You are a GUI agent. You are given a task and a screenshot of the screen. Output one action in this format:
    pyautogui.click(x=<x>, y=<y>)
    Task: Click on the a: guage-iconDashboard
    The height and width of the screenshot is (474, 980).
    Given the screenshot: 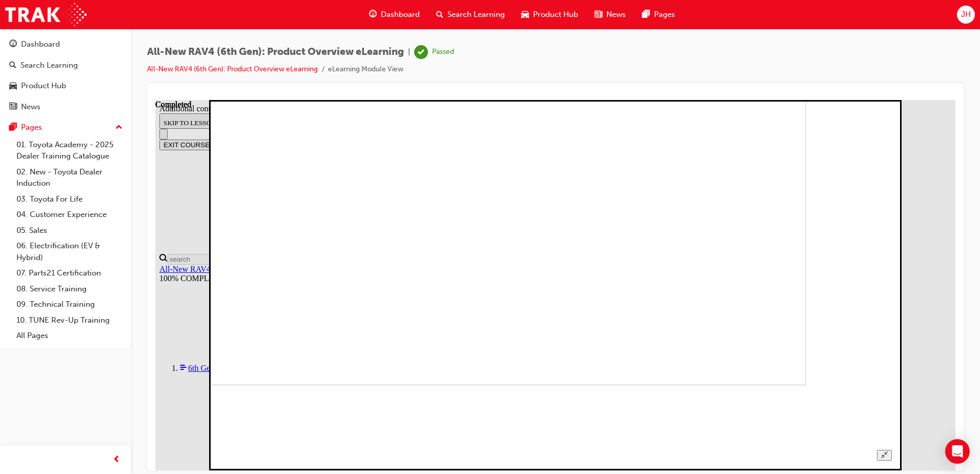 What is the action you would take?
    pyautogui.click(x=394, y=14)
    